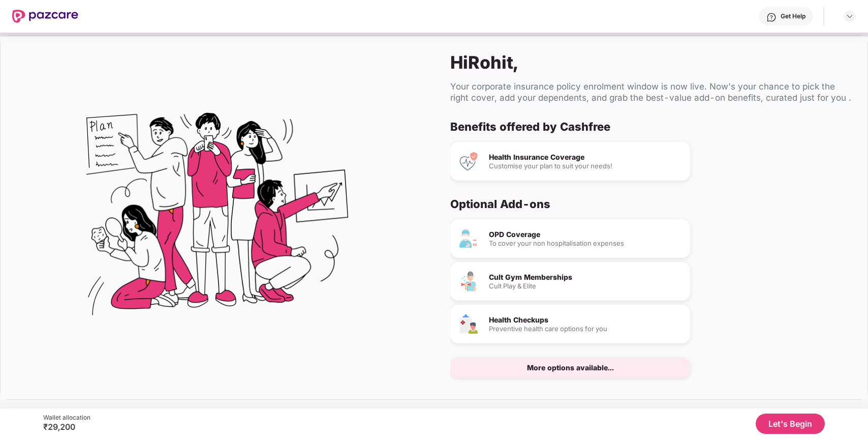 The height and width of the screenshot is (439, 868). What do you see at coordinates (469, 161) in the screenshot?
I see `img: Health Insurance Coverage` at bounding box center [469, 161].